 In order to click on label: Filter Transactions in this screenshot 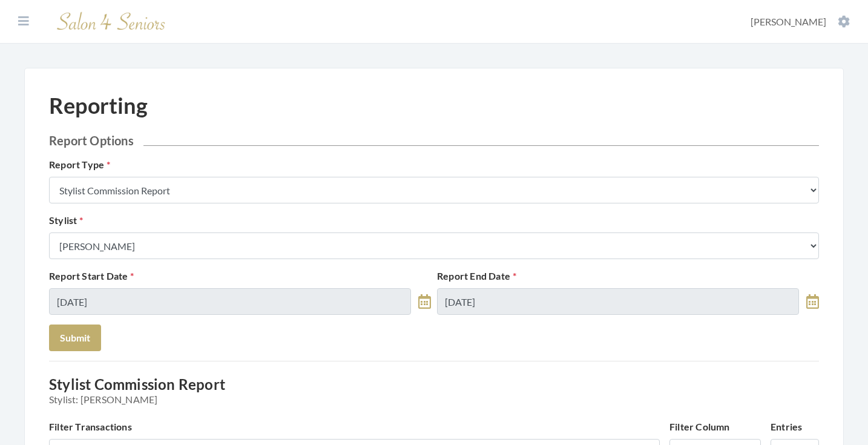, I will do `click(90, 427)`.